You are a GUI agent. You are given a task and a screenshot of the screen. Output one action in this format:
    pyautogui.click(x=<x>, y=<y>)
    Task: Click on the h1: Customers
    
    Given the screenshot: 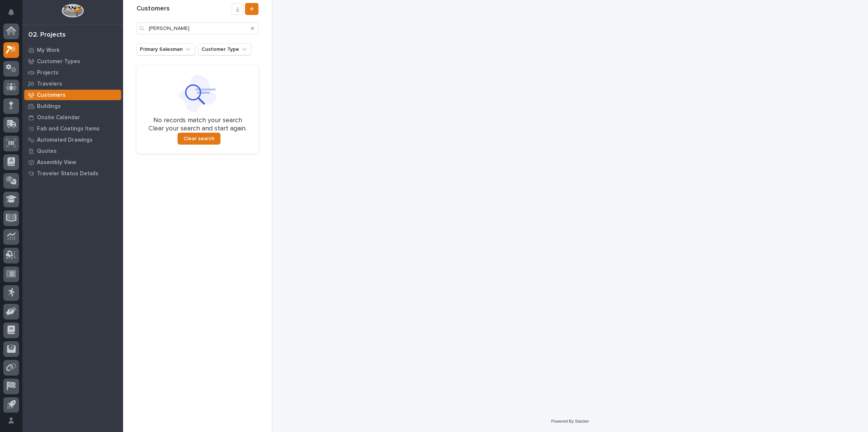 What is the action you would take?
    pyautogui.click(x=184, y=9)
    